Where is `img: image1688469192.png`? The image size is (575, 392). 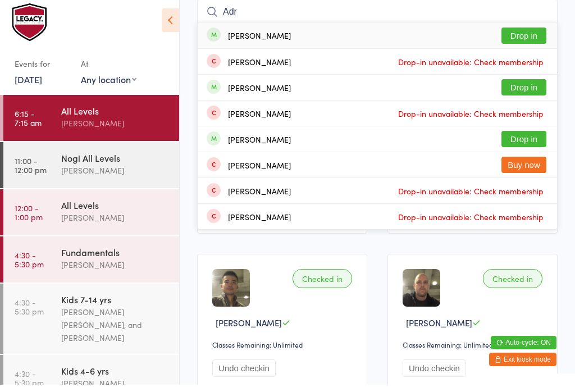 img: image1688469192.png is located at coordinates (421, 295).